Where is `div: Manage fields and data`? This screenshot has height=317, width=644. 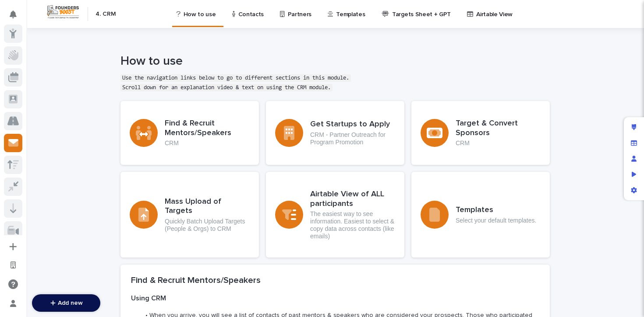 div: Manage fields and data is located at coordinates (634, 143).